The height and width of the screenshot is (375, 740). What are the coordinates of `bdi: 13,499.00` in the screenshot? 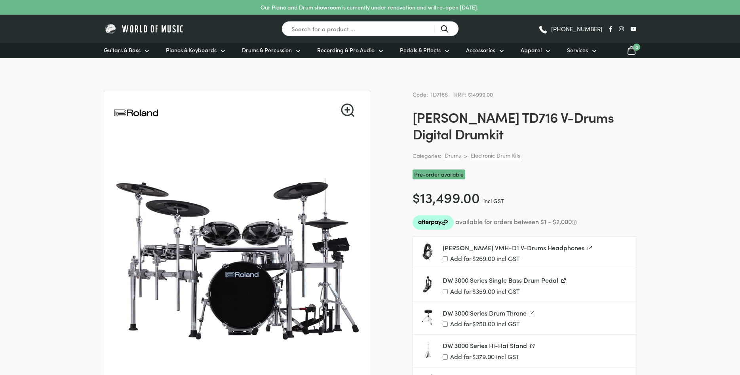 It's located at (446, 197).